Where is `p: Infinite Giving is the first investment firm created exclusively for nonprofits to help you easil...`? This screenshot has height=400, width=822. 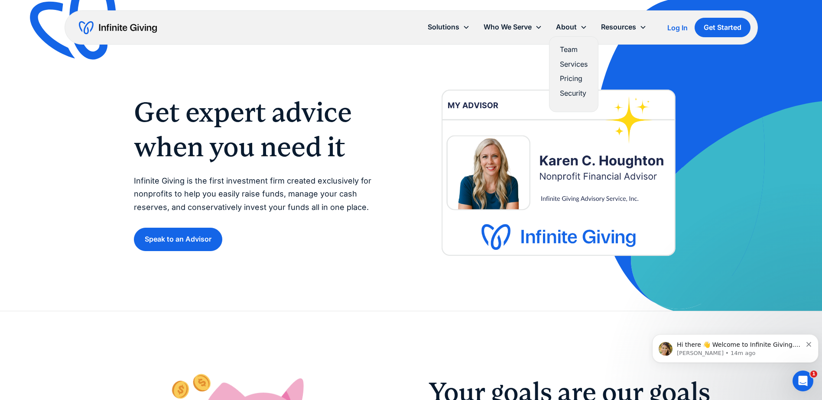 p: Infinite Giving is the first investment firm created exclusively for nonprofits to help you easil... is located at coordinates (264, 195).